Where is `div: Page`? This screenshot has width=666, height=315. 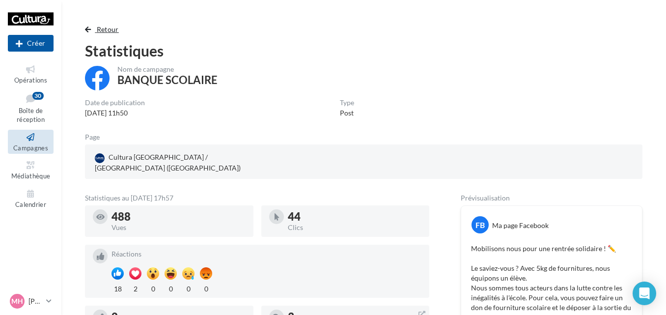
div: Page is located at coordinates (96, 137).